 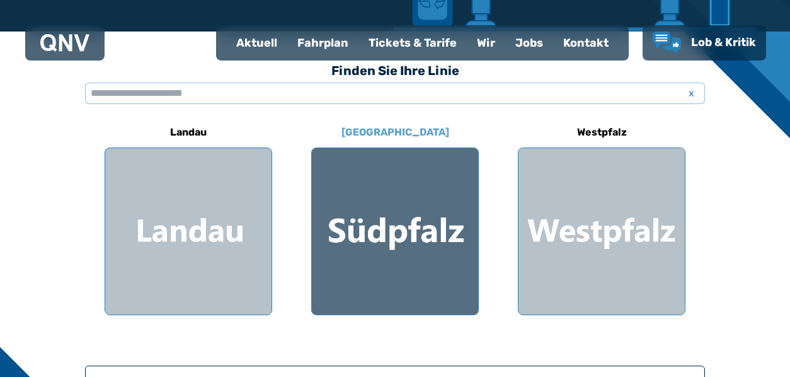 What do you see at coordinates (65, 43) in the screenshot?
I see `a: QNV Logo` at bounding box center [65, 43].